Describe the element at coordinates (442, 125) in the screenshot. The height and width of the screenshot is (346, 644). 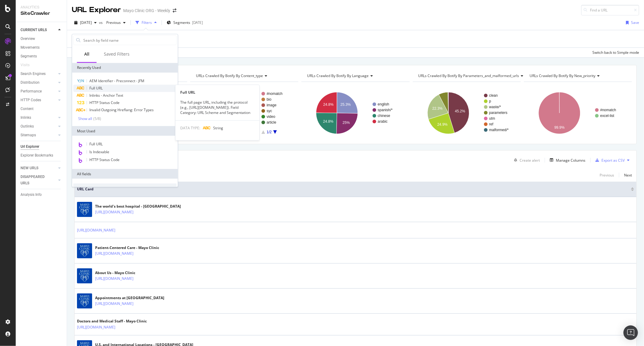
I see `text: 24.9%` at that location.